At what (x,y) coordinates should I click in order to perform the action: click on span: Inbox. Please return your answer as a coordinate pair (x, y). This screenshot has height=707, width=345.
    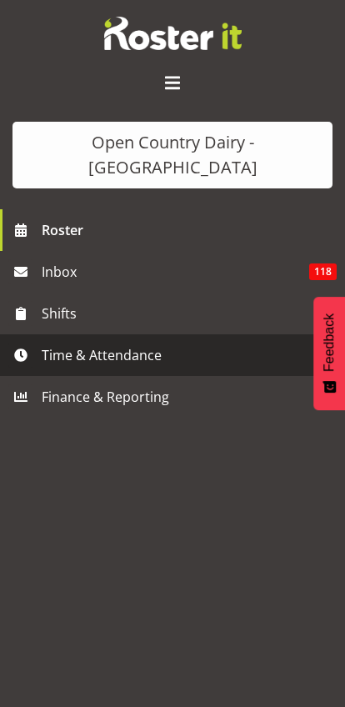
    Looking at the image, I should click on (175, 272).